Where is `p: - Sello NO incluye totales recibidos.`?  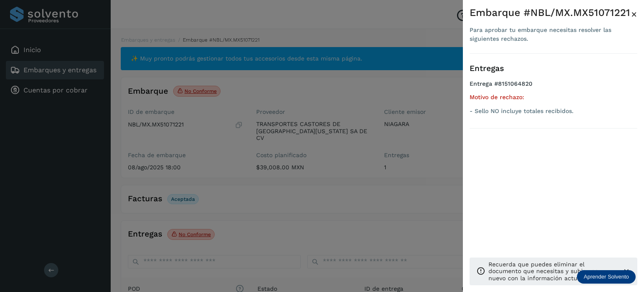 p: - Sello NO incluye totales recibidos. is located at coordinates (553, 111).